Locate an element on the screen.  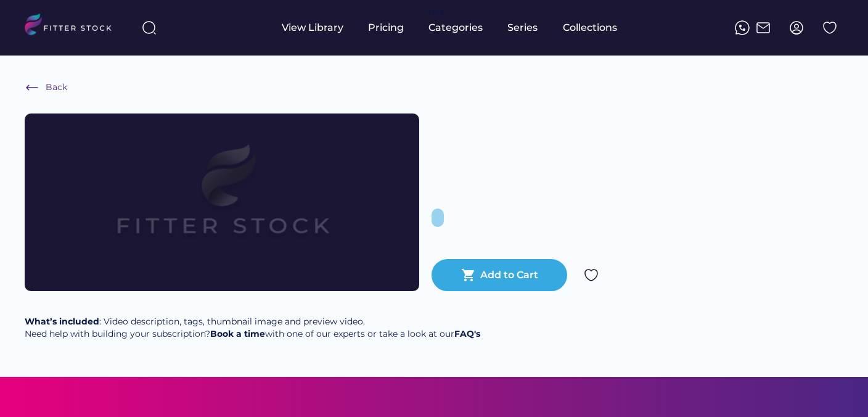
img: Frame%2051.svg is located at coordinates (763, 28).